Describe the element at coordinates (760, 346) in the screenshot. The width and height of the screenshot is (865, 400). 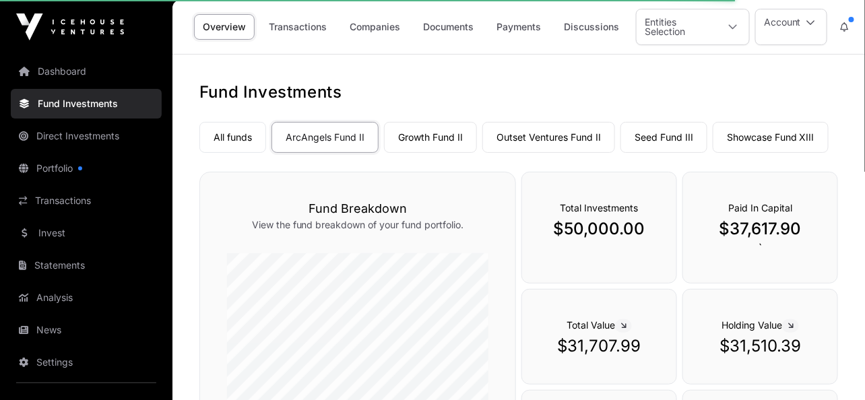
I see `p: $31,510.39` at that location.